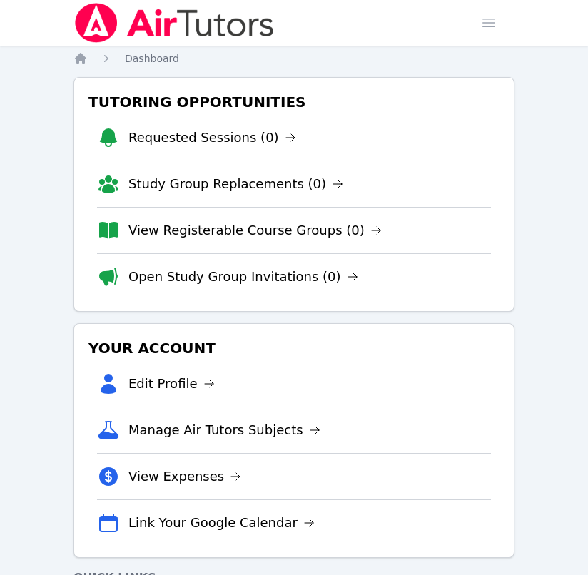  Describe the element at coordinates (152, 59) in the screenshot. I see `span: Dashboard` at that location.